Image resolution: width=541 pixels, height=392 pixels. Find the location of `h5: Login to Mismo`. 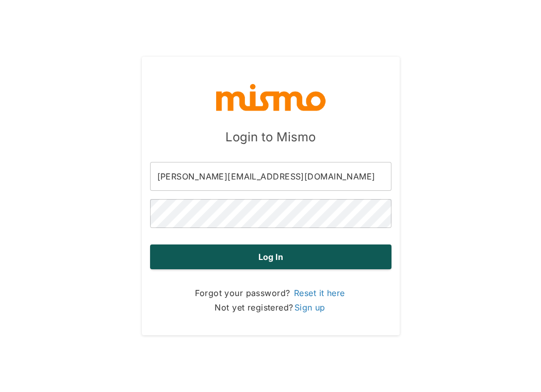

h5: Login to Mismo is located at coordinates (270, 137).